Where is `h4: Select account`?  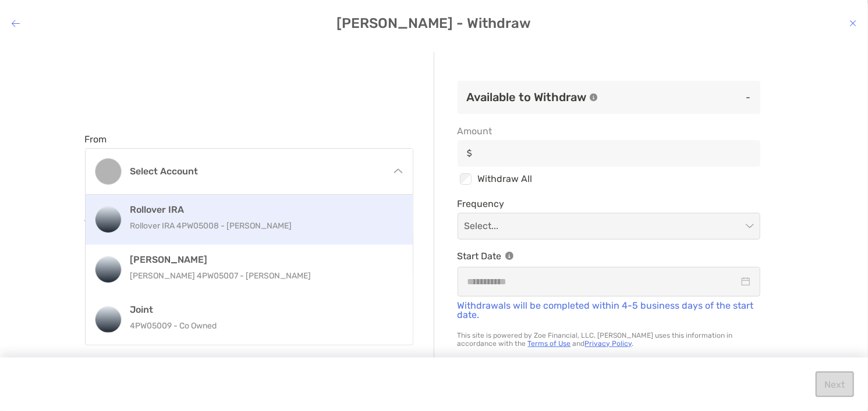 h4: Select account is located at coordinates (256, 171).